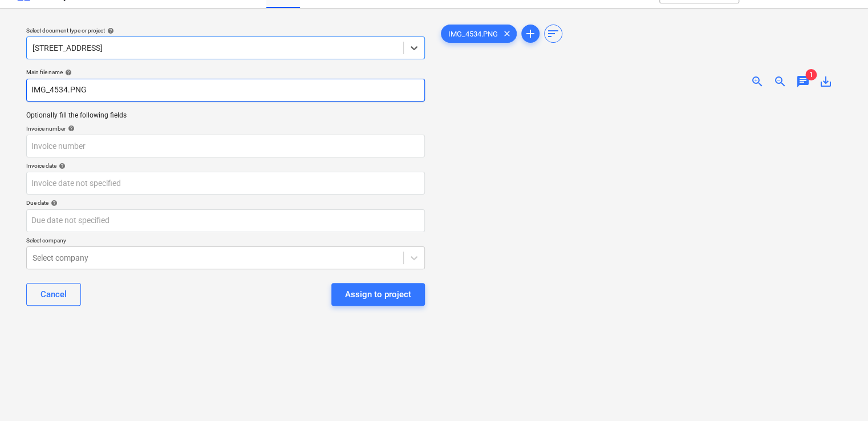 The image size is (868, 421). What do you see at coordinates (226, 203) in the screenshot?
I see `div: Due date` at bounding box center [226, 203].